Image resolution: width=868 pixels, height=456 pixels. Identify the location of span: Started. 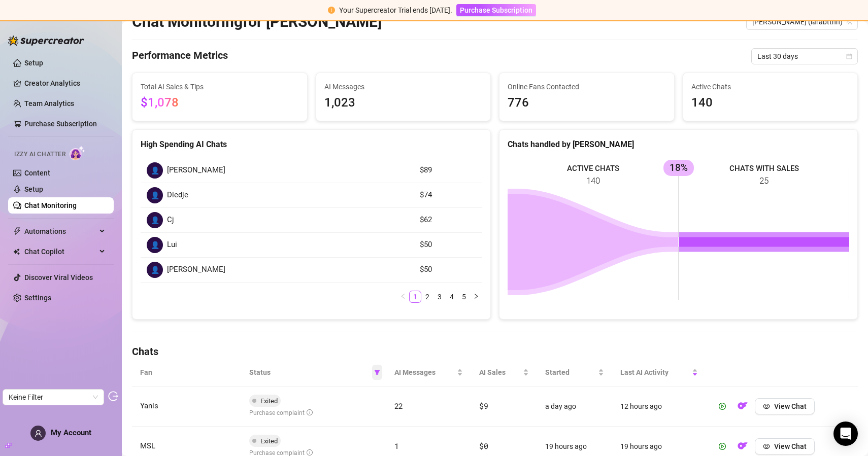
(571, 372).